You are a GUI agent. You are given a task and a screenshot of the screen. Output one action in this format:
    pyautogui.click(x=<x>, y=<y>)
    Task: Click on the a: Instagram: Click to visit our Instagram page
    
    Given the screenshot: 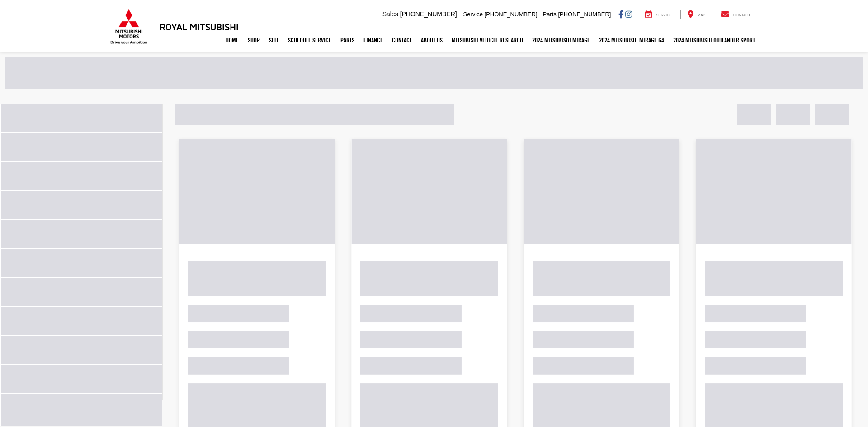 What is the action you would take?
    pyautogui.click(x=628, y=14)
    